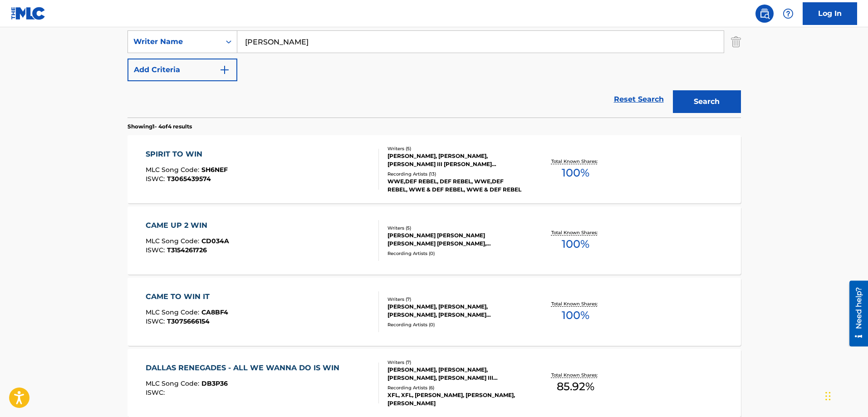 Image resolution: width=868 pixels, height=417 pixels. What do you see at coordinates (244, 368) in the screenshot?
I see `div: DALLAS RENEGADES - ALL WE WANNA DO IS WIN` at bounding box center [244, 368].